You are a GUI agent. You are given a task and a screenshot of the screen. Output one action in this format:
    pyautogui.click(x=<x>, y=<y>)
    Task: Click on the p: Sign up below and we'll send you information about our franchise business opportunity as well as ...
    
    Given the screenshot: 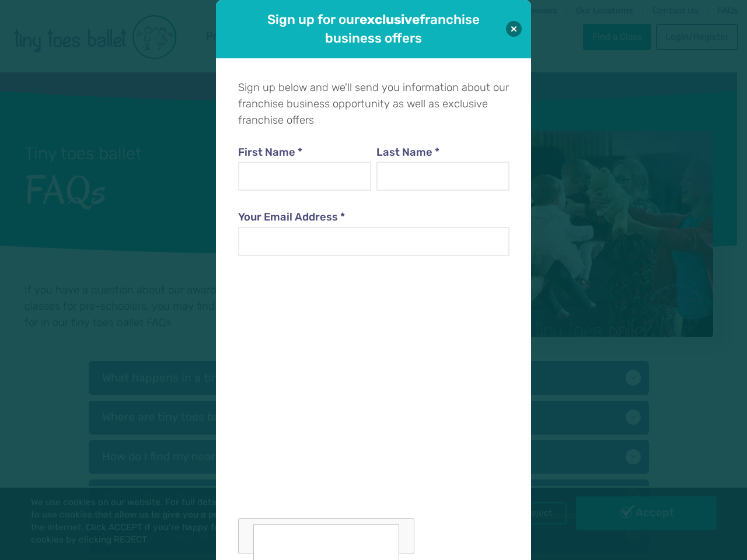 What is the action you would take?
    pyautogui.click(x=374, y=104)
    